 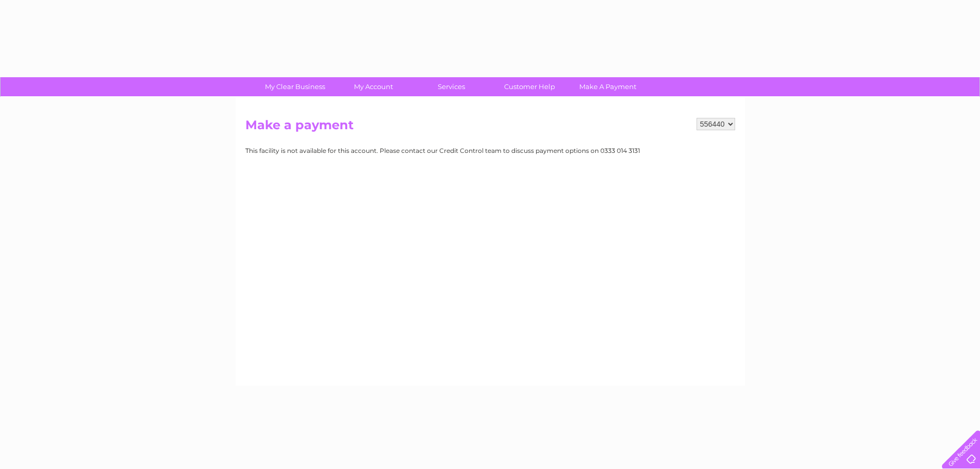 I want to click on a: Make A Payment, so click(x=608, y=86).